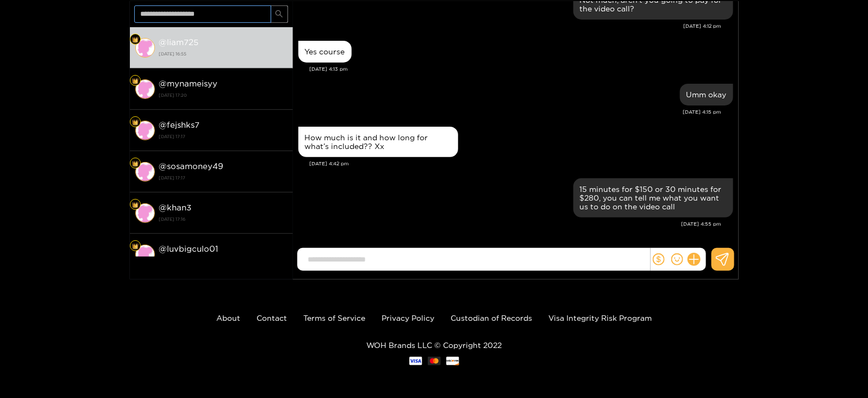 The image size is (868, 398). What do you see at coordinates (175, 207) in the screenshot?
I see `strong: @ khan3` at bounding box center [175, 207].